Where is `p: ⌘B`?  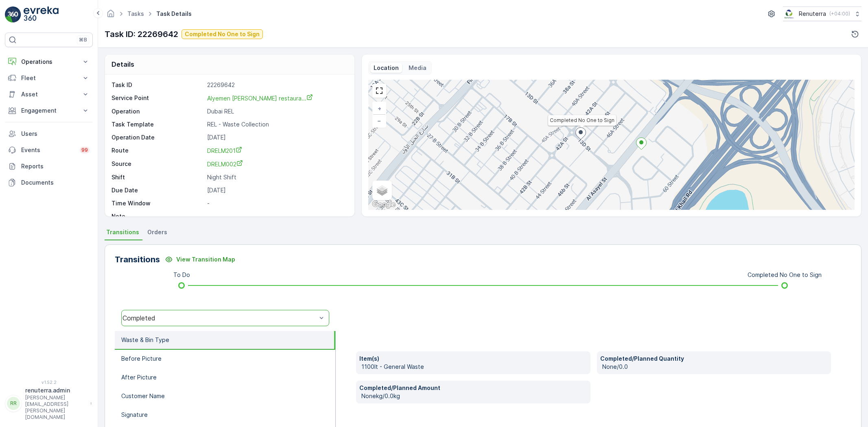
p: ⌘B is located at coordinates (83, 40).